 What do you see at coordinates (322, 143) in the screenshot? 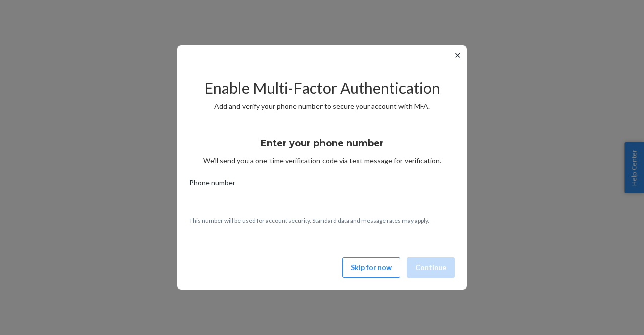
I see `h3: Enter your phone number` at bounding box center [322, 143].